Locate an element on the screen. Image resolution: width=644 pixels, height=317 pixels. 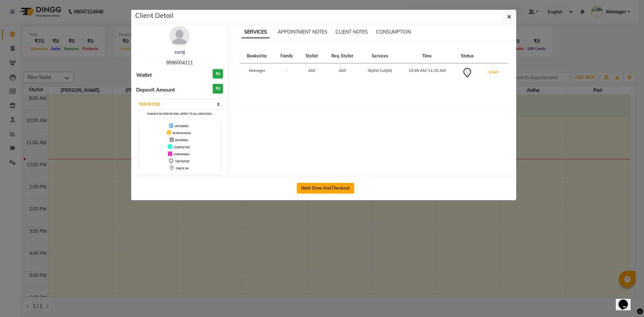
span: COMPLETED is located at coordinates (182, 148).